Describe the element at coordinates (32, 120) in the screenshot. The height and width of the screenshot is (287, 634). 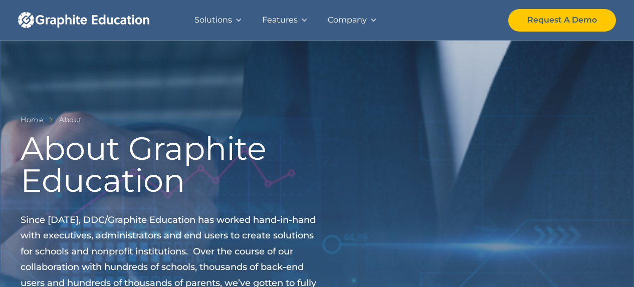
I see `a: Home` at that location.